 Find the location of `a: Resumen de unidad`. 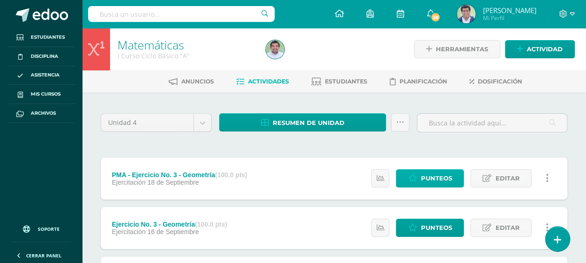

a: Resumen de unidad is located at coordinates (302, 122).